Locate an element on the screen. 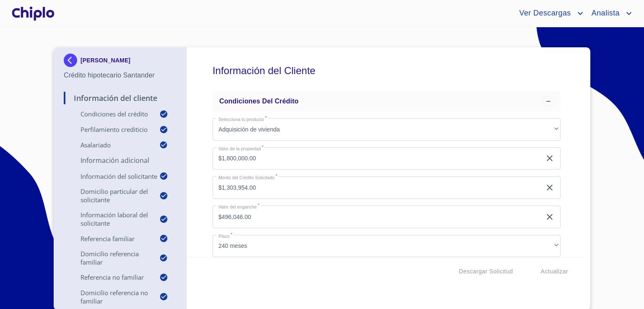 This screenshot has width=644, height=309. p: Crédito hipotecario Santander is located at coordinates (120, 76).